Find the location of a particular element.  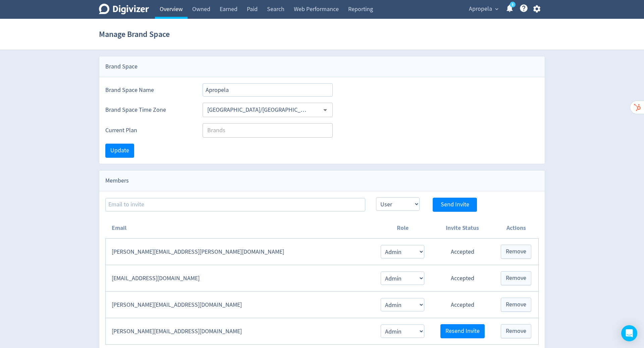

div: Members is located at coordinates (322, 181).